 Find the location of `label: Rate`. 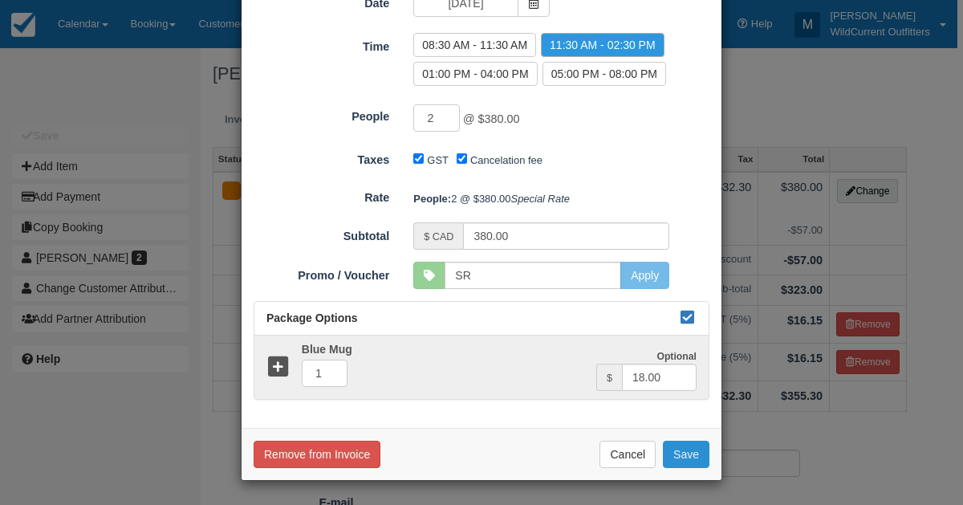

label: Rate is located at coordinates (321, 195).